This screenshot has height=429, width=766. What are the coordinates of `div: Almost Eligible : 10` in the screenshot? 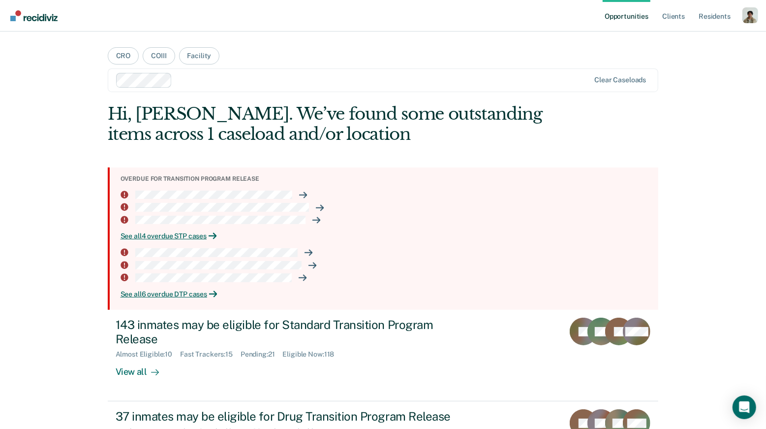 It's located at (148, 354).